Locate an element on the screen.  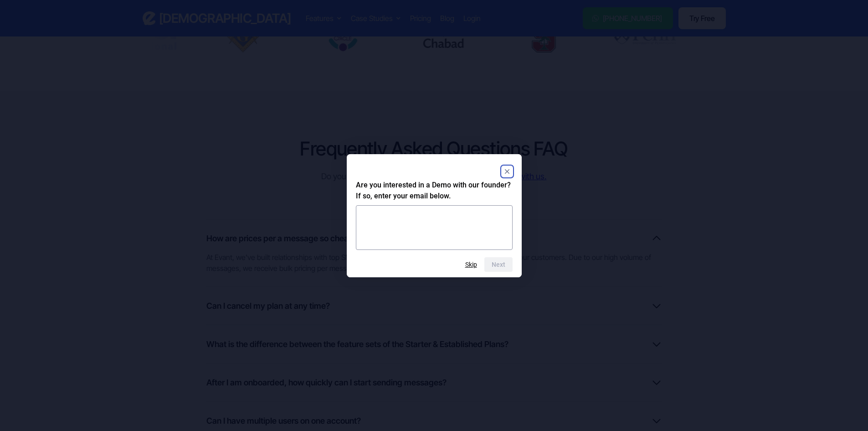
dialog: Are you interested in a Demo with our founder? If so, enter your email below. is located at coordinates (434, 216).